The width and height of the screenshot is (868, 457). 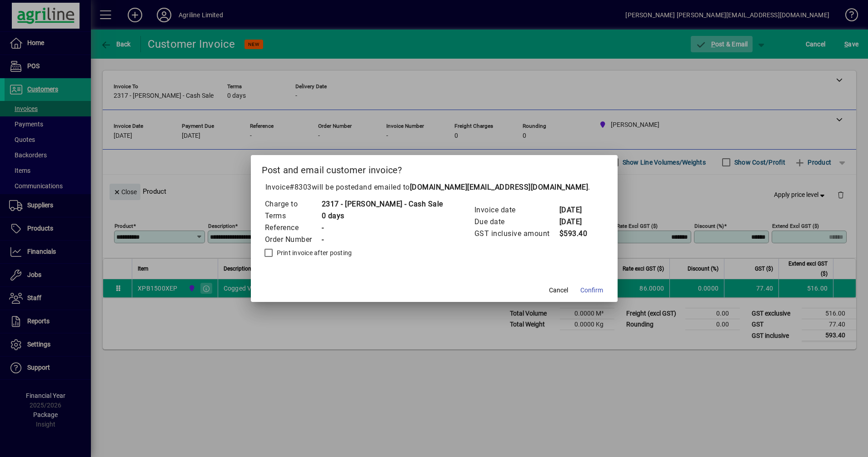 I want to click on span: Cancel, so click(x=559, y=290).